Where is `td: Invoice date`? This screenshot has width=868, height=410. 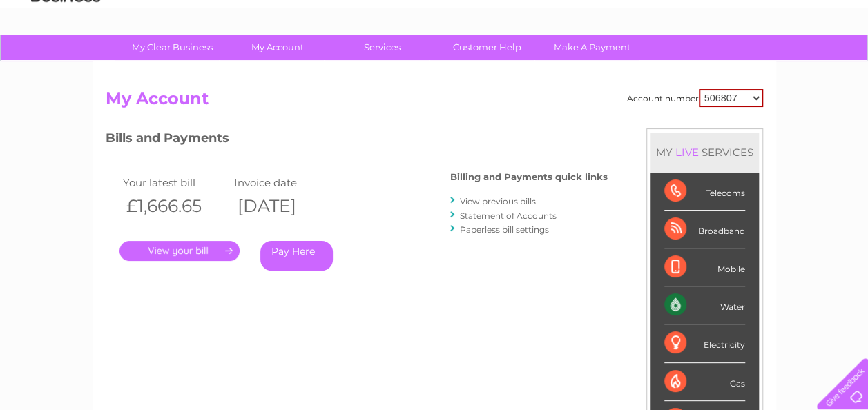 td: Invoice date is located at coordinates (286, 182).